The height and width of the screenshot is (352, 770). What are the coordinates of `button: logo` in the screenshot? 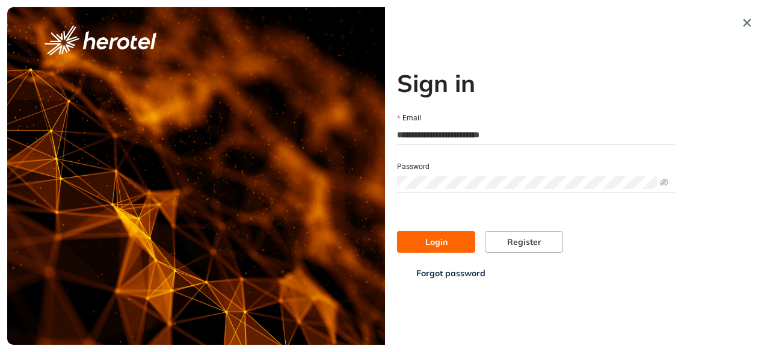 It's located at (100, 40).